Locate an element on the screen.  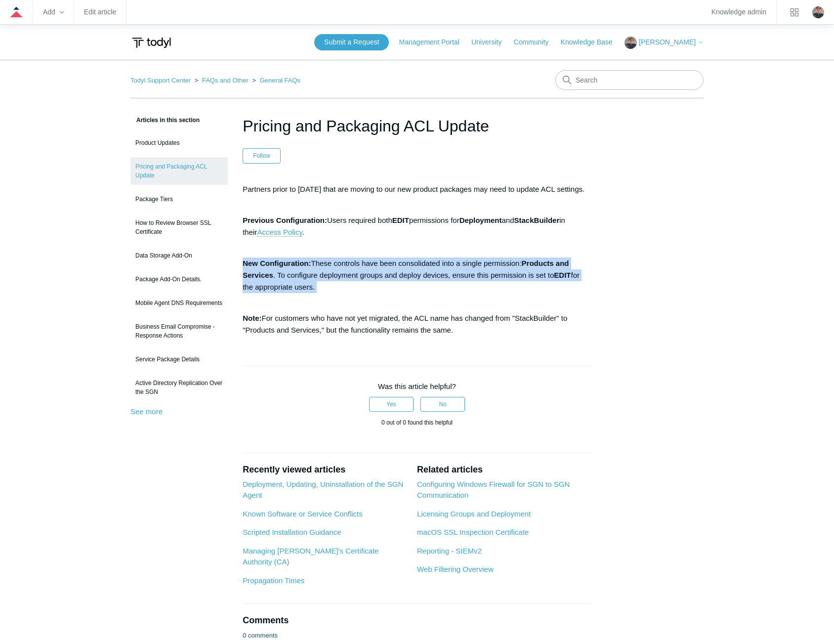
a: FAQs and Other is located at coordinates (226, 80).